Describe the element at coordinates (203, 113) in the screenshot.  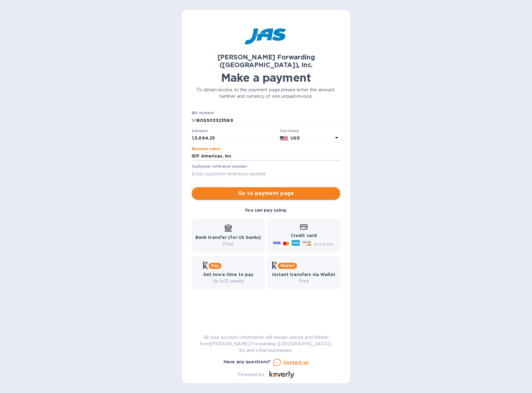
I see `label: Bill number` at that location.